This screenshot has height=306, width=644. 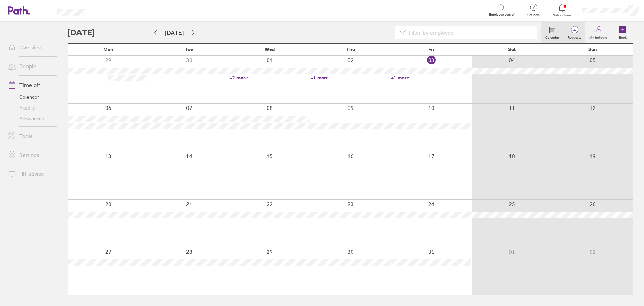 What do you see at coordinates (512, 50) in the screenshot?
I see `span: Sat` at bounding box center [512, 50].